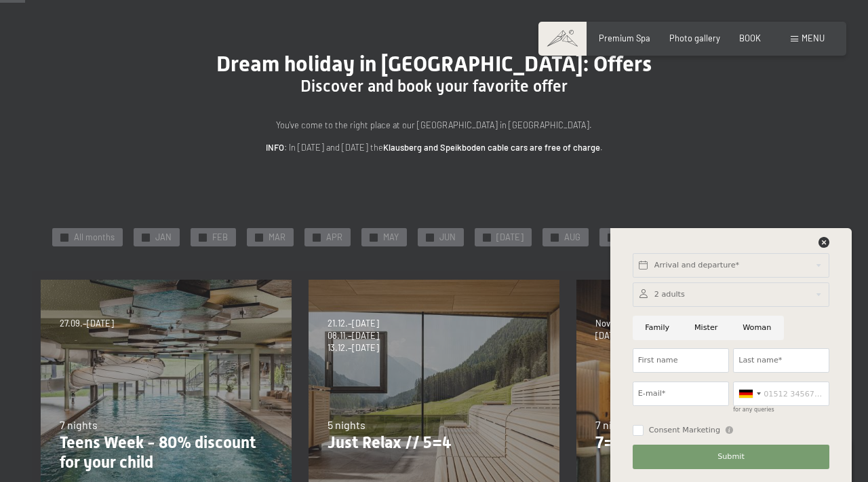 The width and height of the screenshot is (868, 482). I want to click on font: All months, so click(94, 236).